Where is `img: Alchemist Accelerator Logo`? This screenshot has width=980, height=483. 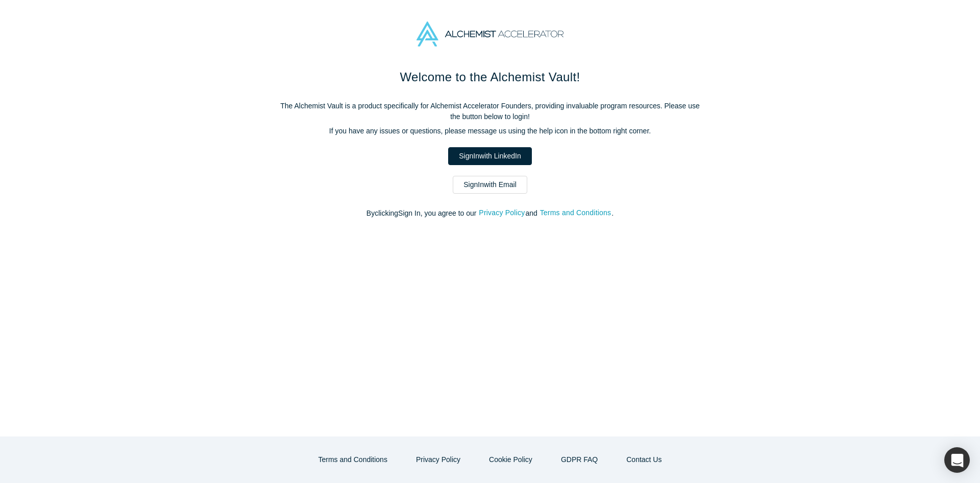 img: Alchemist Accelerator Logo is located at coordinates (490, 34).